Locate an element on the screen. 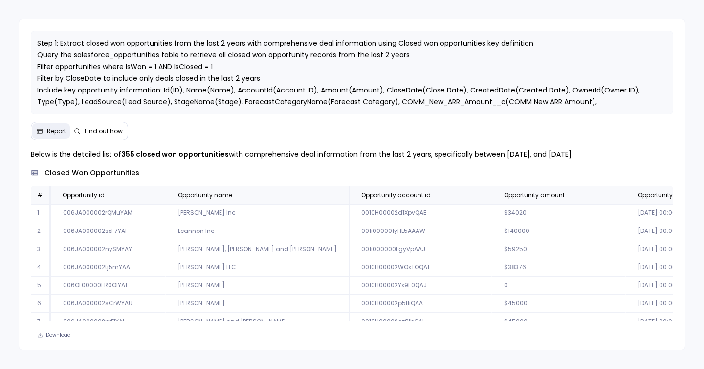  span: Opportunity amount is located at coordinates (534, 195).